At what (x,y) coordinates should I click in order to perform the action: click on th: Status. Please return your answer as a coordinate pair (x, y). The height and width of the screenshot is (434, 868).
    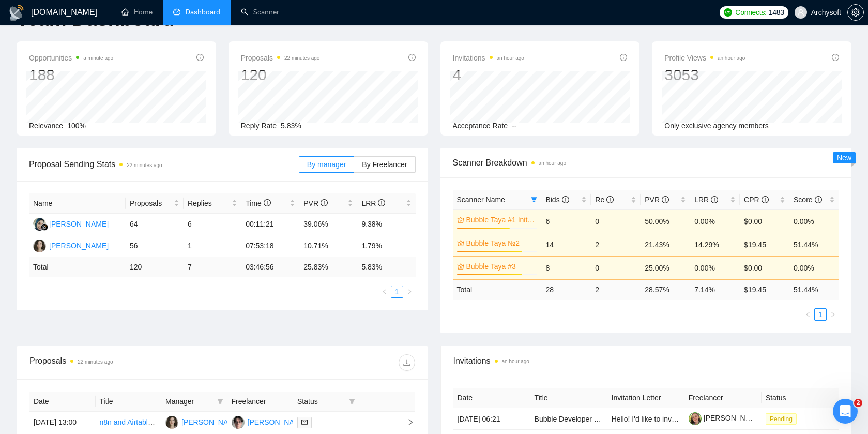
    Looking at the image, I should click on (800, 398).